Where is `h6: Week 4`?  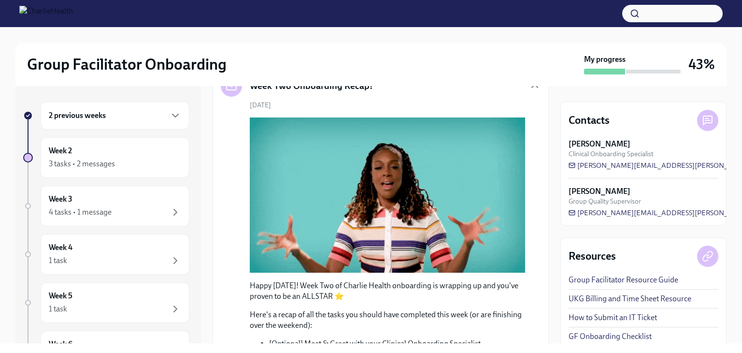
h6: Week 4 is located at coordinates (60, 247).